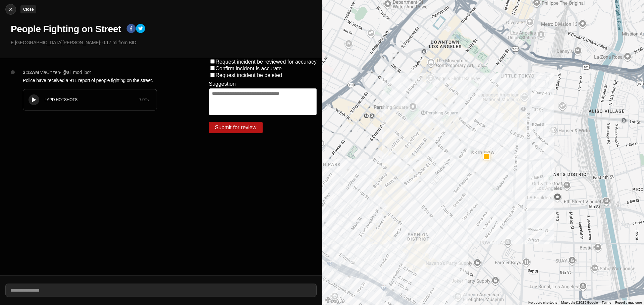 This screenshot has height=305, width=644. Describe the element at coordinates (335, 301) in the screenshot. I see `img: Google` at that location.